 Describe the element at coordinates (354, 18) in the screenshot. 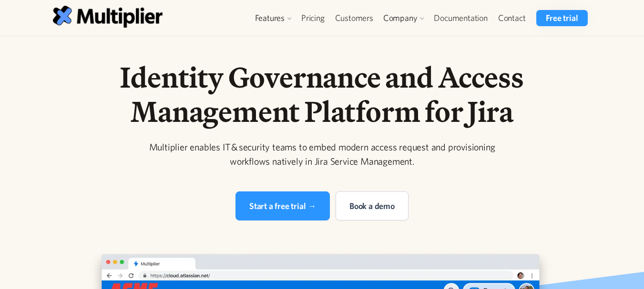

I see `a: Customers` at that location.